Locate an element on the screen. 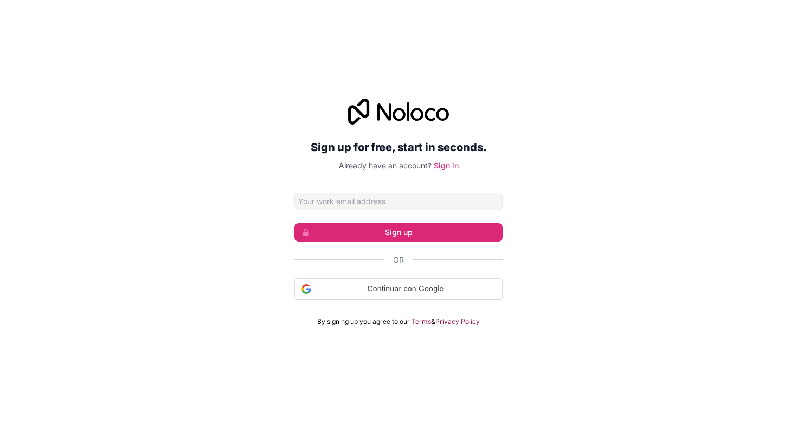 This screenshot has width=797, height=424. span: Already have an account? is located at coordinates (385, 165).